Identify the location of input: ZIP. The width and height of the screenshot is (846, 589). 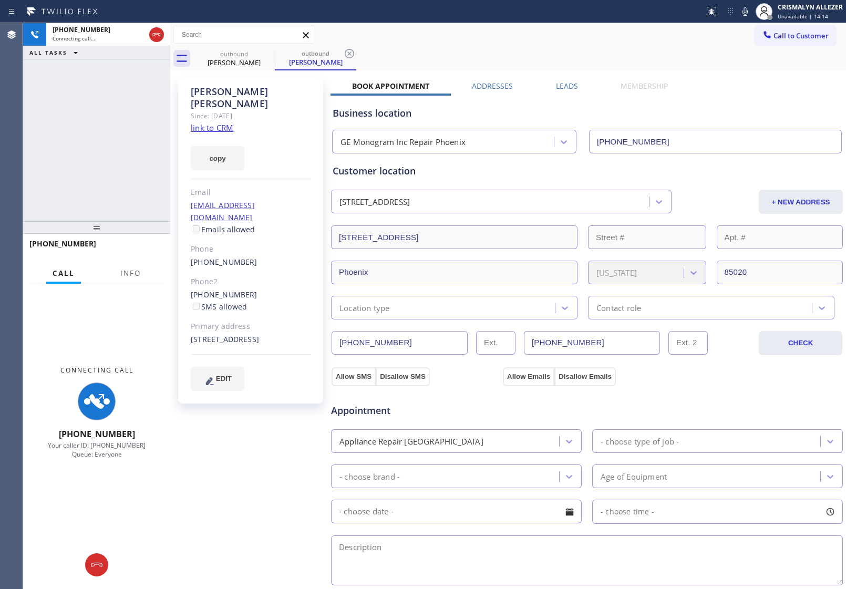
(780, 272).